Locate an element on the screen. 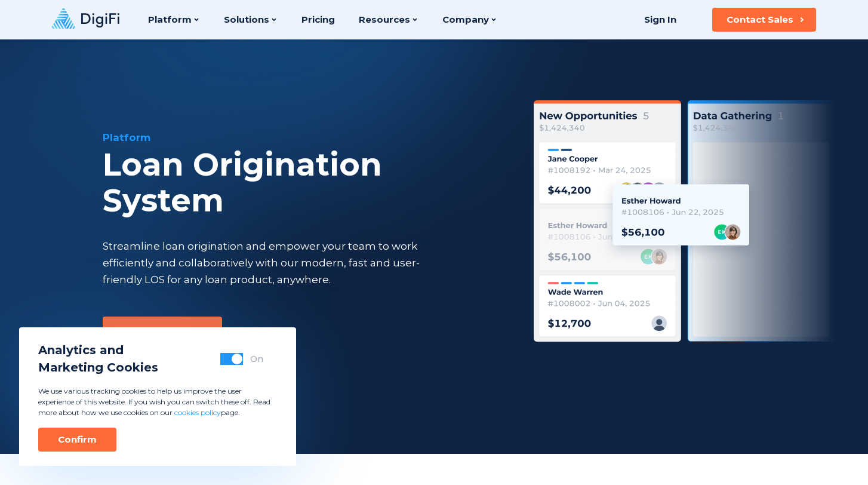  span: Analytics and is located at coordinates (98, 350).